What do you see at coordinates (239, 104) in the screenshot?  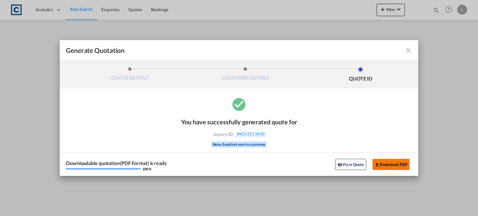 I see `md-icon: icon-checkbox-marked-circle` at bounding box center [239, 104].